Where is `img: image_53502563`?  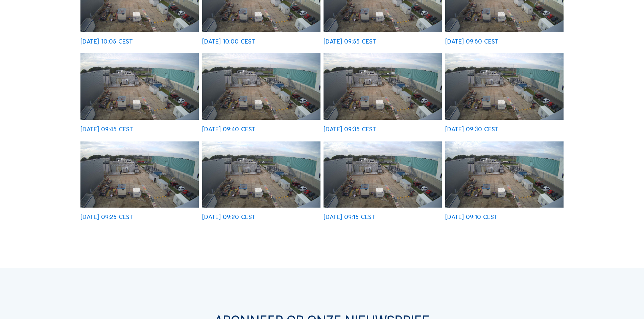
img: image_53502563 is located at coordinates (504, 174).